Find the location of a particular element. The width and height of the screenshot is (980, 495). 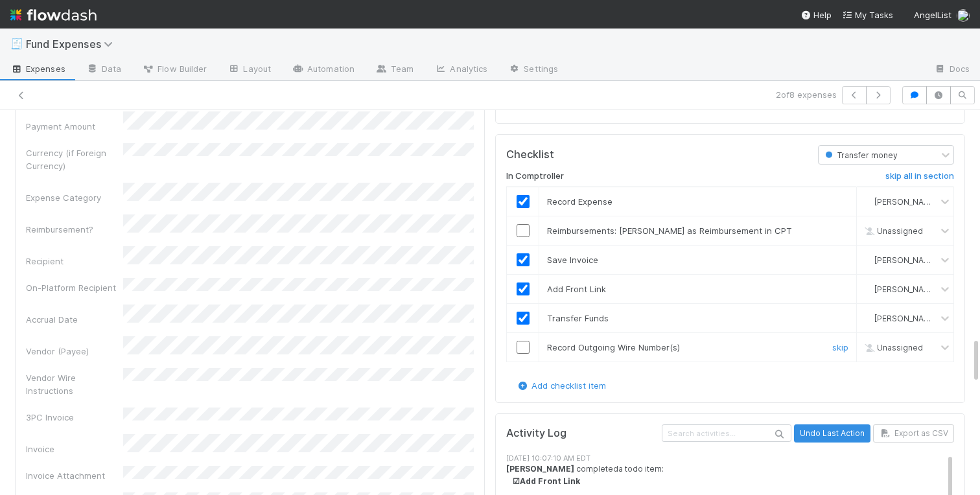

a: Automation is located at coordinates (323, 70).